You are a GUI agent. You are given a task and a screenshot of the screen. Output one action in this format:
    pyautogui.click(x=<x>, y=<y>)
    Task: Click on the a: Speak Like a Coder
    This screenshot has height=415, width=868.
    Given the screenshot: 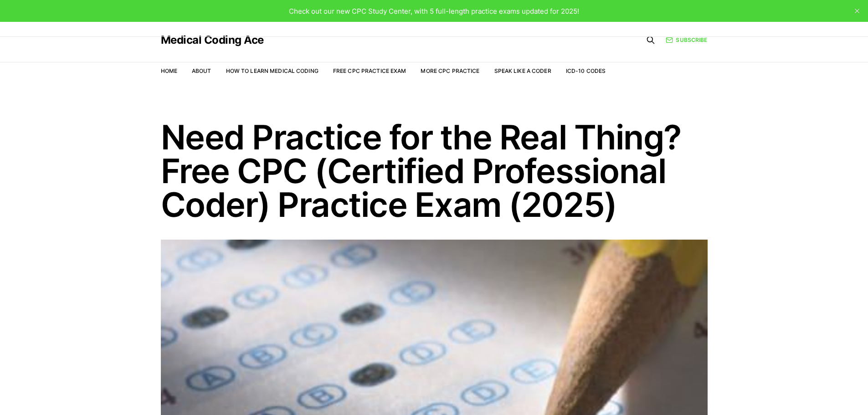 What is the action you would take?
    pyautogui.click(x=522, y=71)
    